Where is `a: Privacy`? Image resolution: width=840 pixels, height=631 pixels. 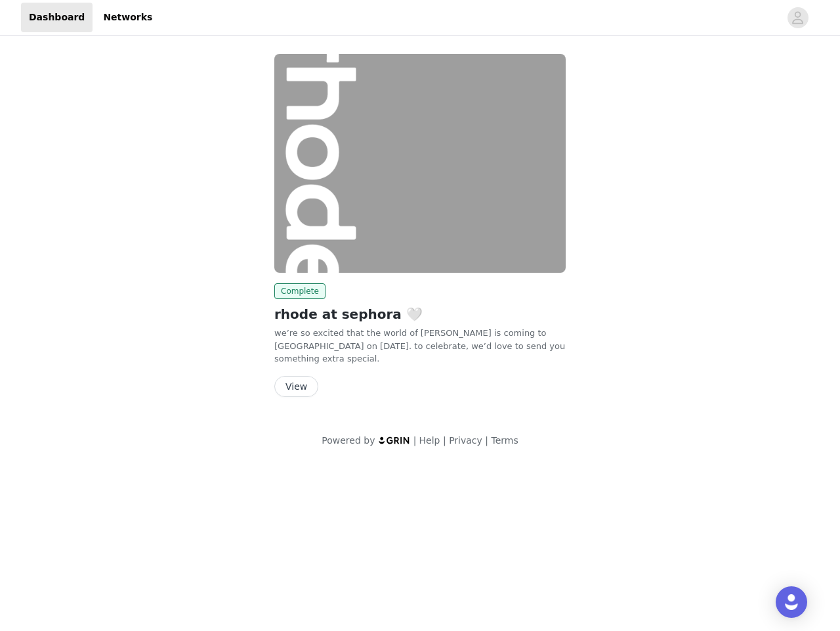 a: Privacy is located at coordinates (465, 440).